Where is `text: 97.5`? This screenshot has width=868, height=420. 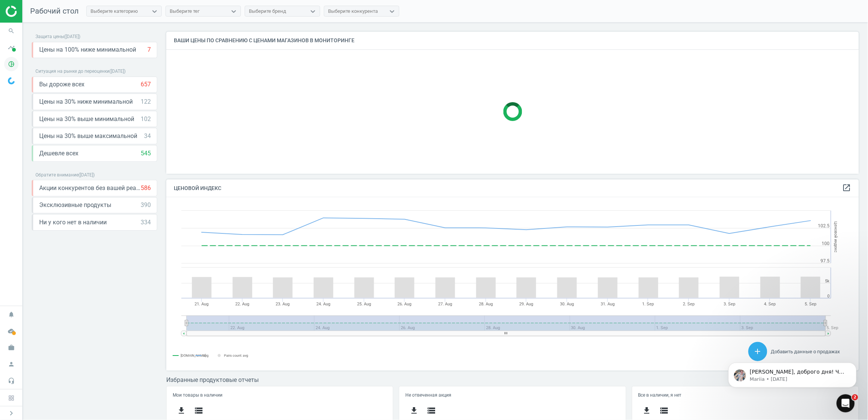 text: 97.5 is located at coordinates (826, 261).